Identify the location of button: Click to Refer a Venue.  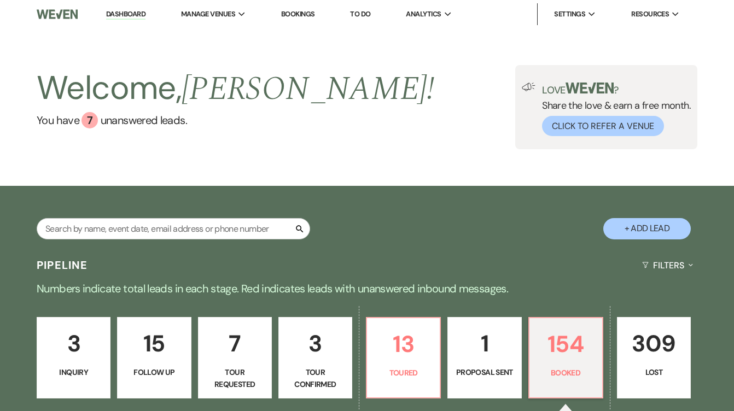
(602, 126).